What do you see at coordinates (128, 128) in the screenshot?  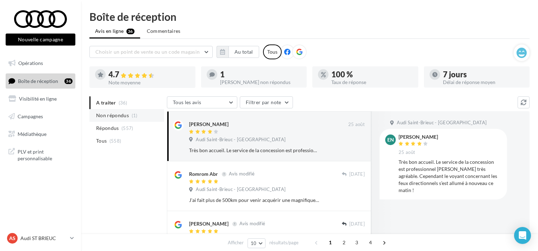 I see `span: (557)` at bounding box center [128, 128].